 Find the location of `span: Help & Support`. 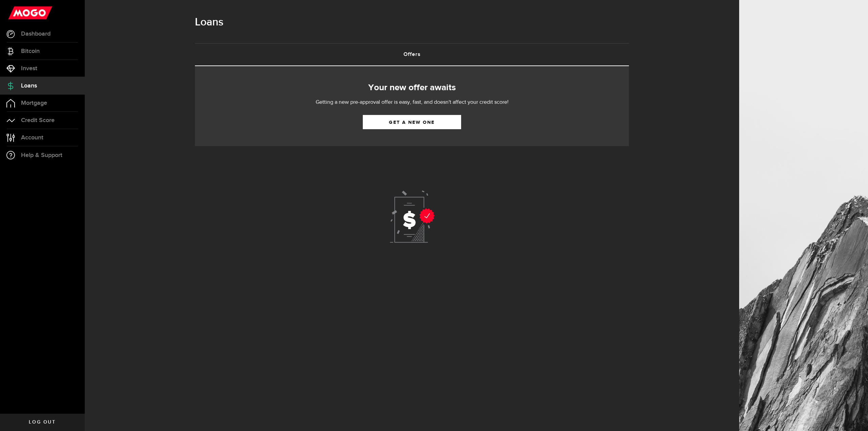

span: Help & Support is located at coordinates (42, 155).